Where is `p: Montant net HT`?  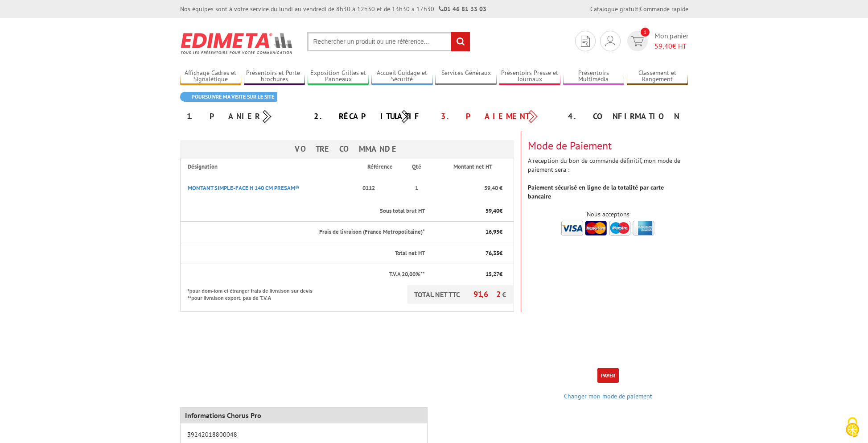
p: Montant net HT is located at coordinates (473, 167).